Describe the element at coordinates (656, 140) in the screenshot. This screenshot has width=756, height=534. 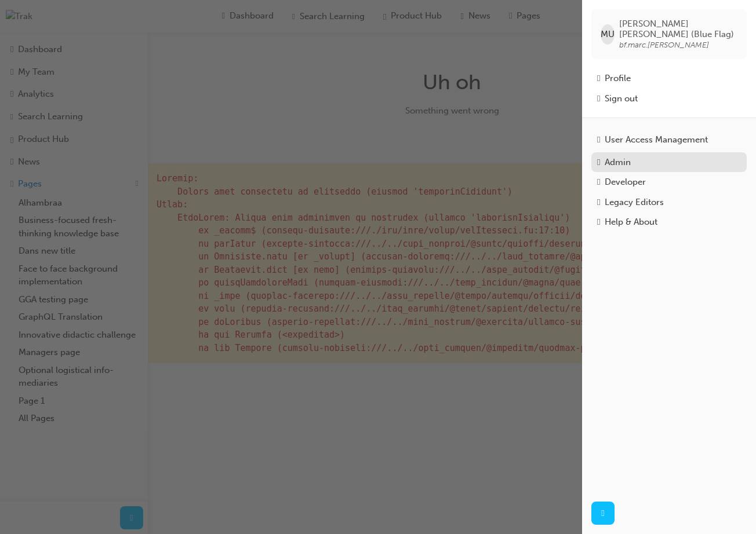
I see `div: User Access Management` at that location.